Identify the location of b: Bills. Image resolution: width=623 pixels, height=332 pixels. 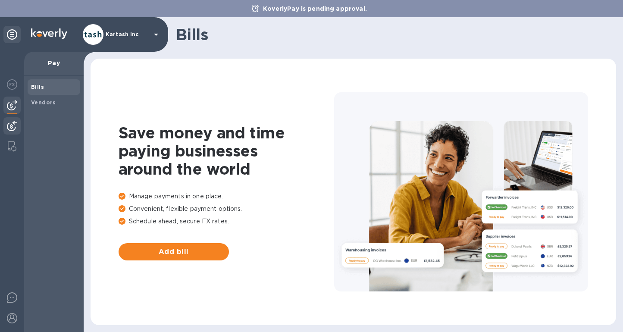
(38, 87).